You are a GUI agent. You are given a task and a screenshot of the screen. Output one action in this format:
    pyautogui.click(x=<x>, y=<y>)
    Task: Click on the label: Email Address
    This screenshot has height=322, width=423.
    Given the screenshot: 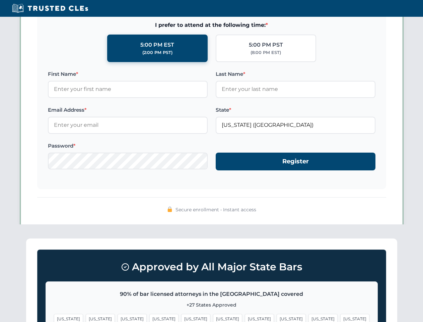 What is the action you would take?
    pyautogui.click(x=128, y=110)
    